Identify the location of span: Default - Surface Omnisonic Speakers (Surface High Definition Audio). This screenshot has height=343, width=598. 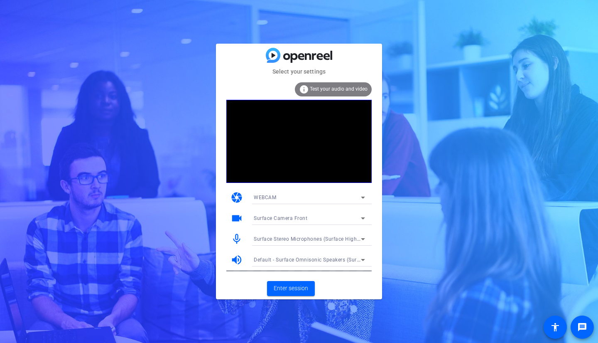
(338, 259).